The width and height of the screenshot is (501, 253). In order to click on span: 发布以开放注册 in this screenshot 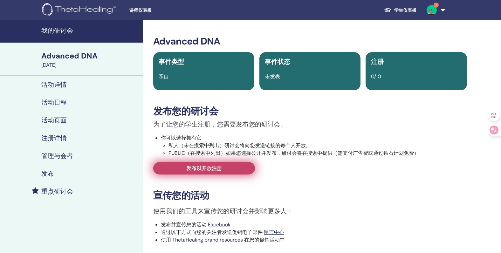, I will do `click(204, 168)`.